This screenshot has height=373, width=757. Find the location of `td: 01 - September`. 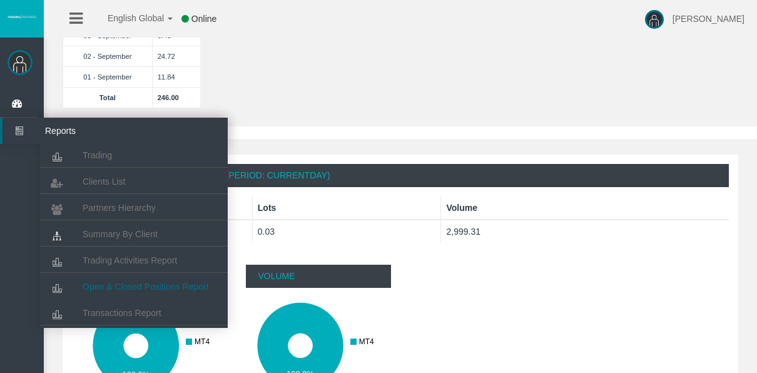

td: 01 - September is located at coordinates (108, 76).